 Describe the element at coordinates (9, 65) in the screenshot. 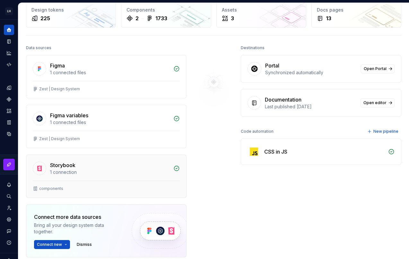

I see `a: Code automation` at that location.